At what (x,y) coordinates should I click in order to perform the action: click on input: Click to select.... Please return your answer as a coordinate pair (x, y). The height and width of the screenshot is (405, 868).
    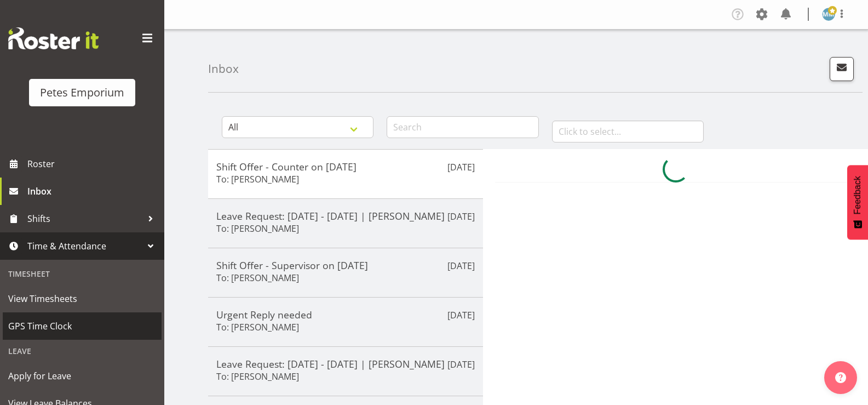
    Looking at the image, I should click on (628, 131).